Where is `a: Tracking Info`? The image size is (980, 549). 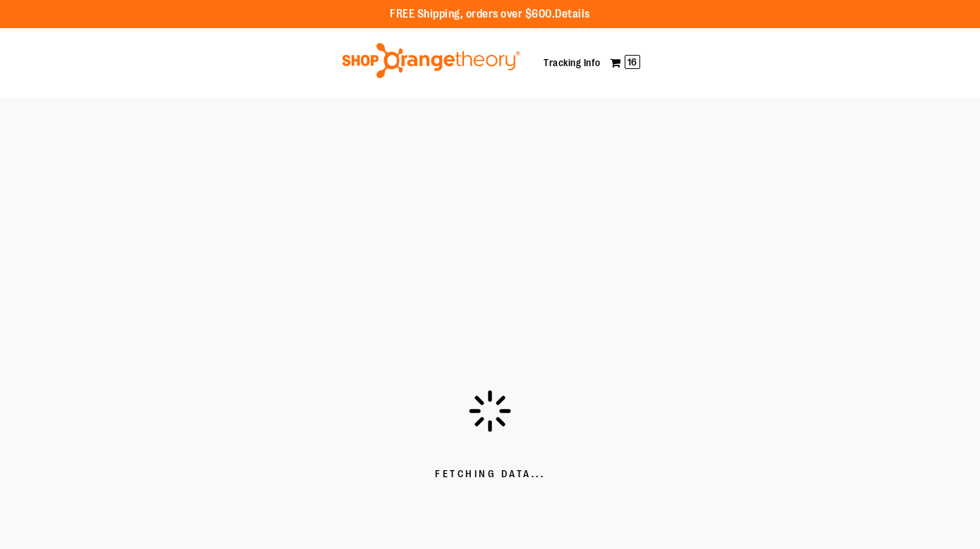 a: Tracking Info is located at coordinates (572, 62).